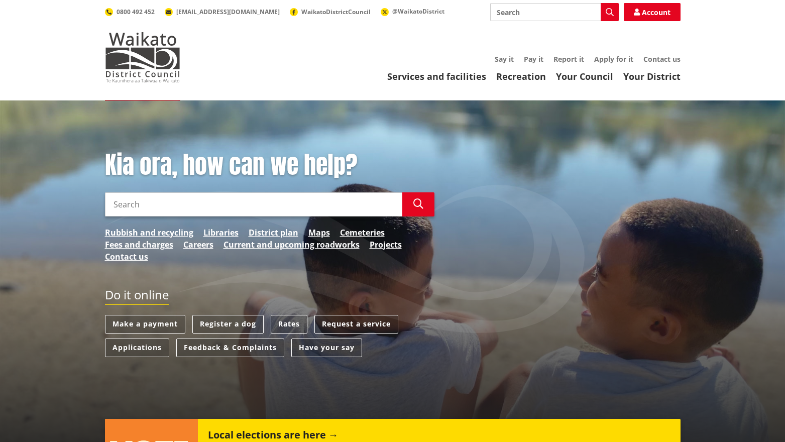 The height and width of the screenshot is (442, 785). Describe the element at coordinates (221, 233) in the screenshot. I see `a: Libraries` at that location.